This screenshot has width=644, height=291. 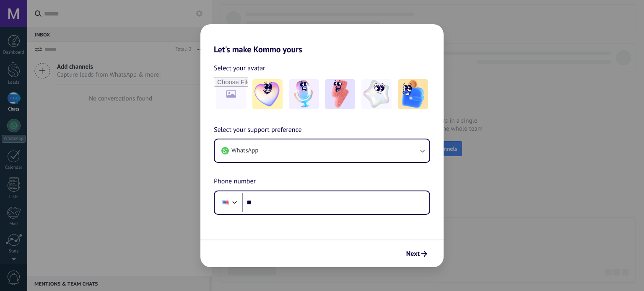 I want to click on img: -2.jpeg, so click(x=304, y=94).